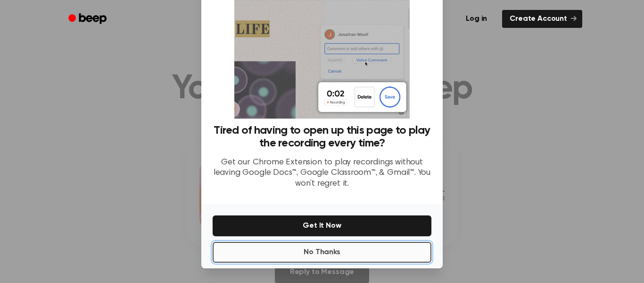 This screenshot has height=283, width=644. I want to click on button: Get It Now, so click(322, 226).